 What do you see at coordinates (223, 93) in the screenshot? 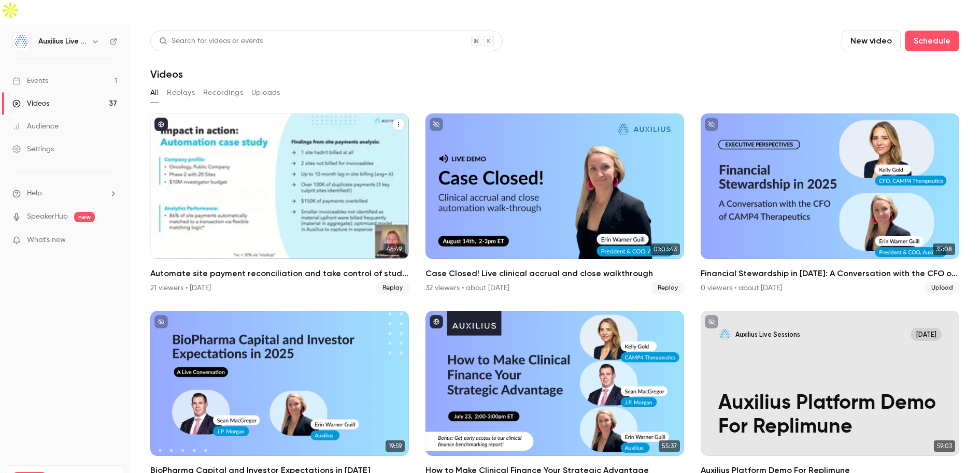
I see `button: Recordings` at bounding box center [223, 93].